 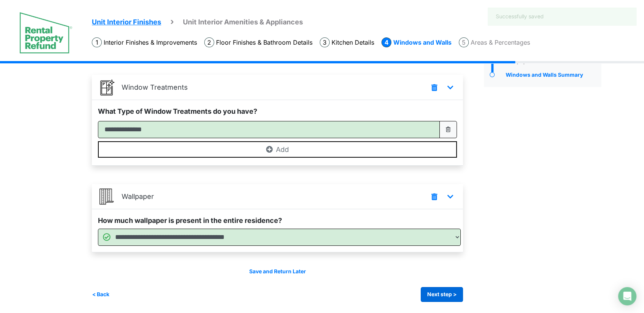 What do you see at coordinates (277, 149) in the screenshot?
I see `button: Add` at bounding box center [277, 149].